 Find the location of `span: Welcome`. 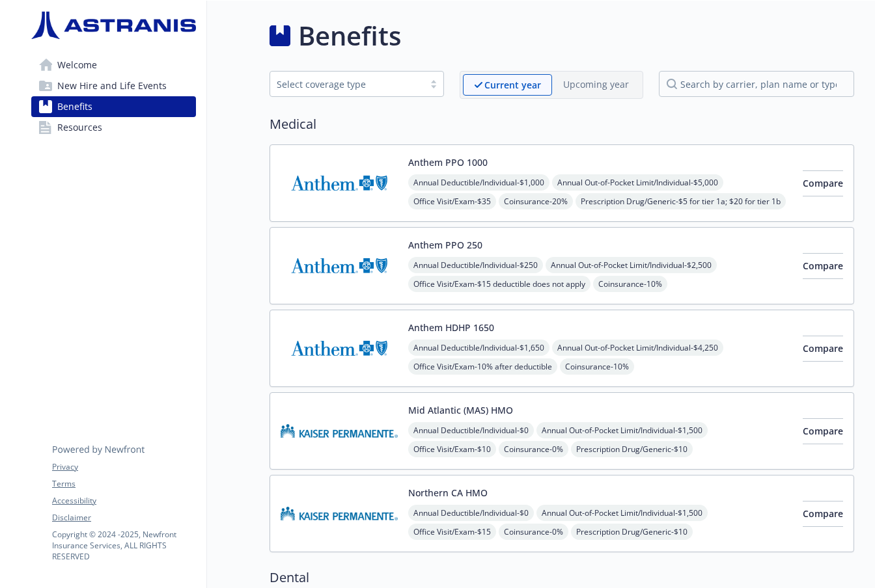

span: Welcome is located at coordinates (77, 65).